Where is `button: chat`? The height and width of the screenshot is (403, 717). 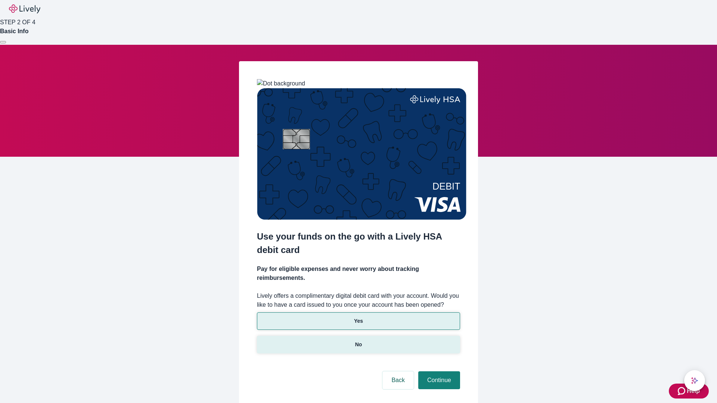 button: chat is located at coordinates (694, 381).